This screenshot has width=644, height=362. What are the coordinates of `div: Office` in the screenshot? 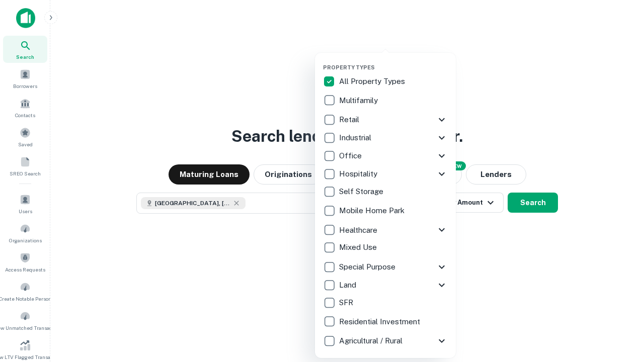 It's located at (386, 156).